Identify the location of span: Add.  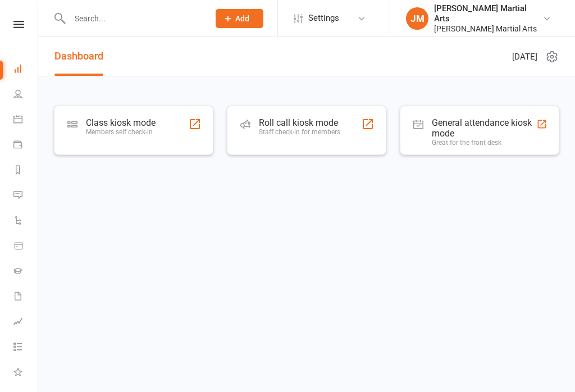
(242, 18).